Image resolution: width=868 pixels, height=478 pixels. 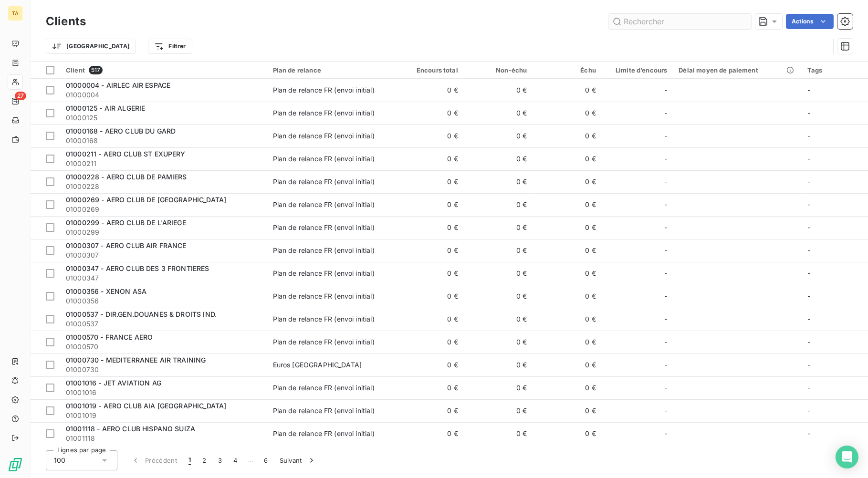 What do you see at coordinates (15, 465) in the screenshot?
I see `img: Logo LeanPay` at bounding box center [15, 465].